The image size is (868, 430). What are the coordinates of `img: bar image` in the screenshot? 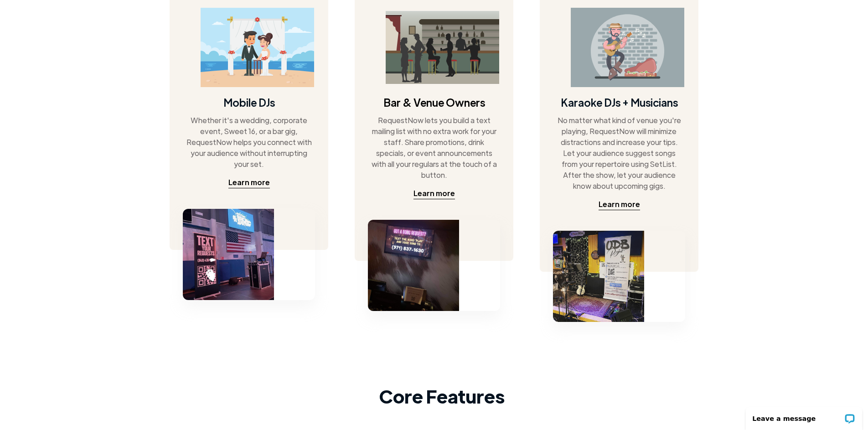 It's located at (442, 47).